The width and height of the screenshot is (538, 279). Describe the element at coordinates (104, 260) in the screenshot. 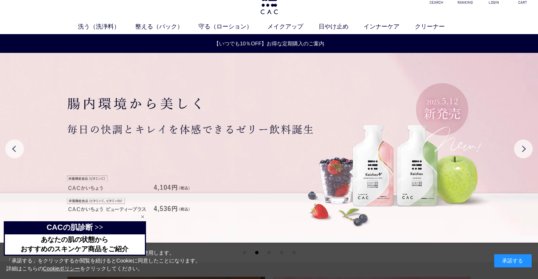

I see `div: 当サイトでは、お客様へのサービス向上のためにCookieを使用します。 「承諾する」をクリックするか閲覧を続けるとCookieに同意したことになります。 詳細はこちらの をクリックしてください。` at that location.